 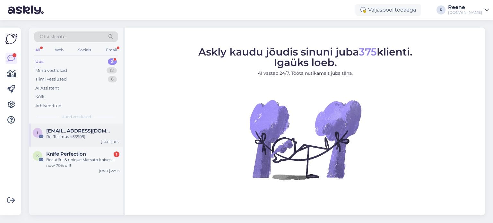 I want to click on div: Reene, so click(x=465, y=7).